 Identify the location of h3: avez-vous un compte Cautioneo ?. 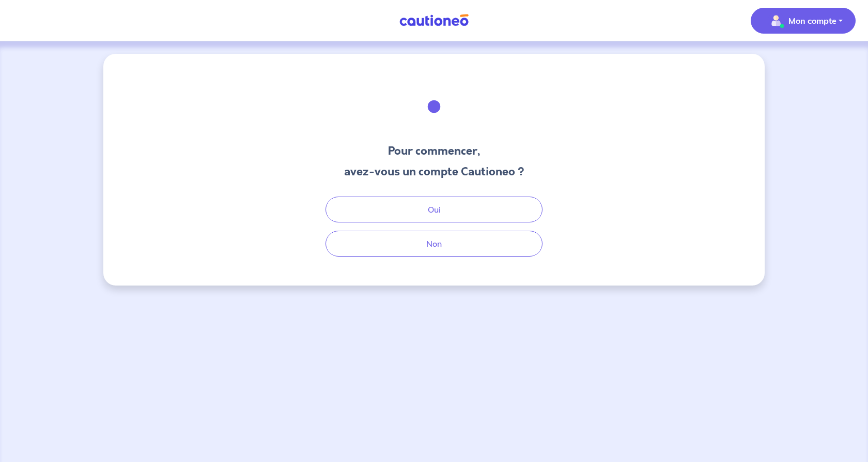
(434, 172).